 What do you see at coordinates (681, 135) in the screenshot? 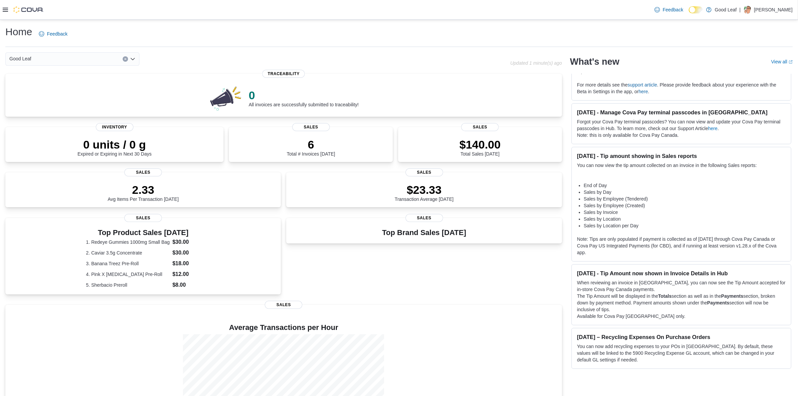
I see `p: Note: this is only available for Cova Pay Canada.` at bounding box center [681, 135].